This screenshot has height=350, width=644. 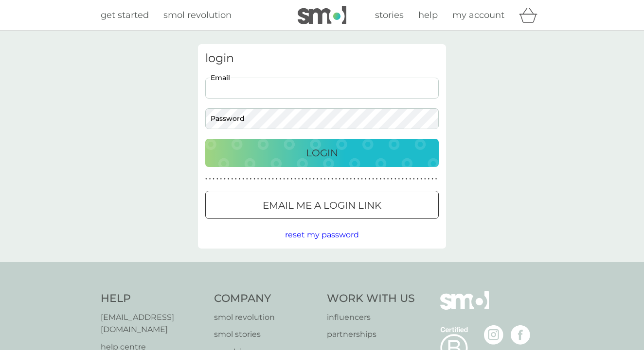 I want to click on span: my account, so click(x=478, y=15).